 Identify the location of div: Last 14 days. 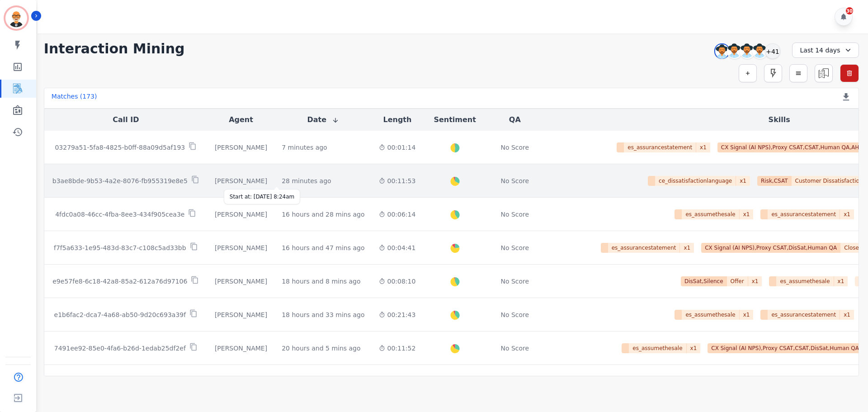
(825, 50).